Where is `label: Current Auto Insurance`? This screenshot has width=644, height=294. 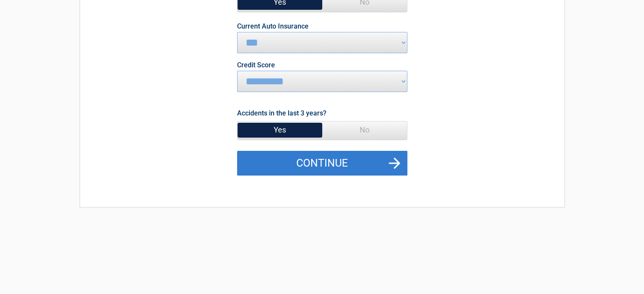 label: Current Auto Insurance is located at coordinates (273, 27).